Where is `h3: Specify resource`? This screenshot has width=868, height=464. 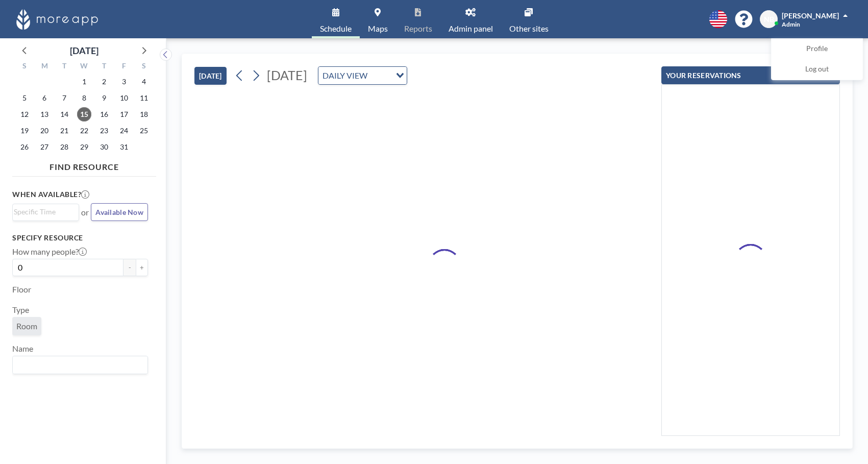
h3: Specify resource is located at coordinates (80, 237).